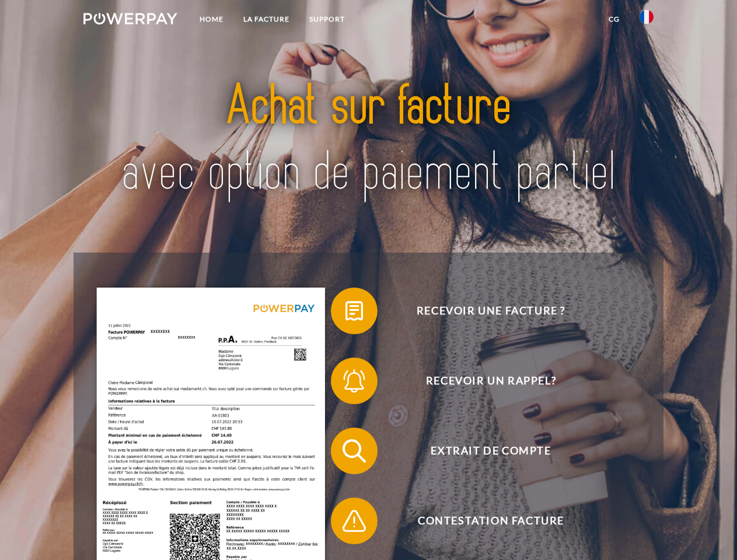 The width and height of the screenshot is (737, 560). What do you see at coordinates (491, 311) in the screenshot?
I see `span: Recevoir une facture ?` at bounding box center [491, 311].